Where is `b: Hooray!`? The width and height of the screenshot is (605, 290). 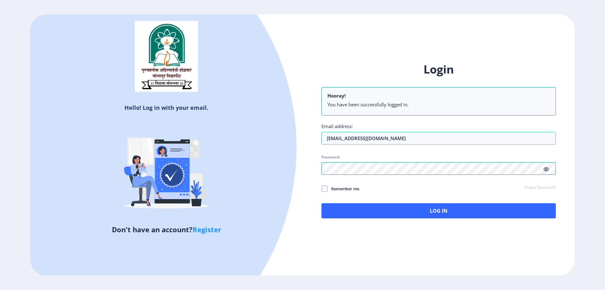
b: Hooray! is located at coordinates (337, 96).